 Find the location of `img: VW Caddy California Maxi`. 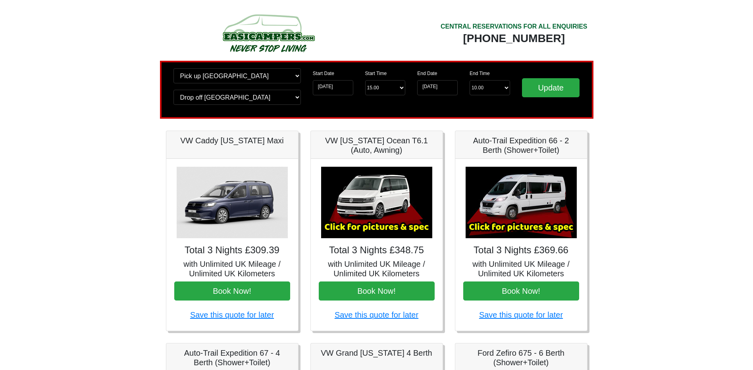

img: VW Caddy California Maxi is located at coordinates (232, 202).